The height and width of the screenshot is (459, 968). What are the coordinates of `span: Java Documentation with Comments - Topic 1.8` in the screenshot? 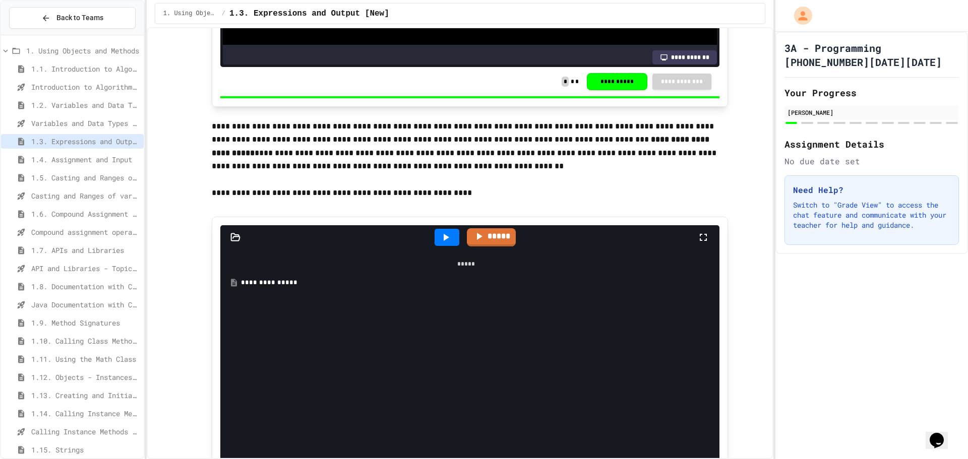 It's located at (85, 305).